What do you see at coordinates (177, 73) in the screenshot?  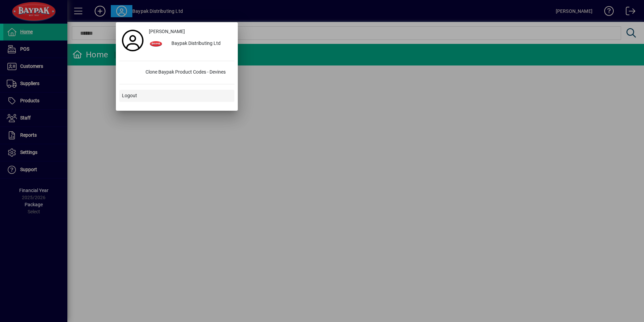 I see `button: Clone Baypak Product Codes - Devines` at bounding box center [177, 73].